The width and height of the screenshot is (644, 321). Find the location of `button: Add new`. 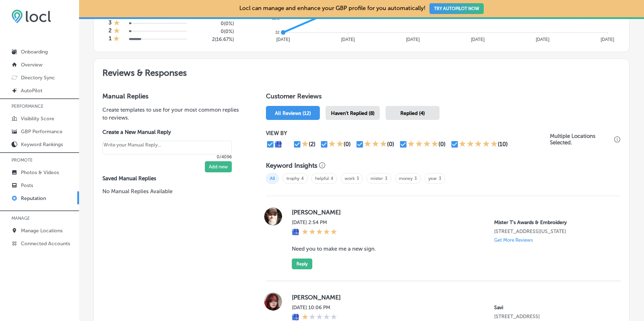

button: Add new is located at coordinates (218, 167).